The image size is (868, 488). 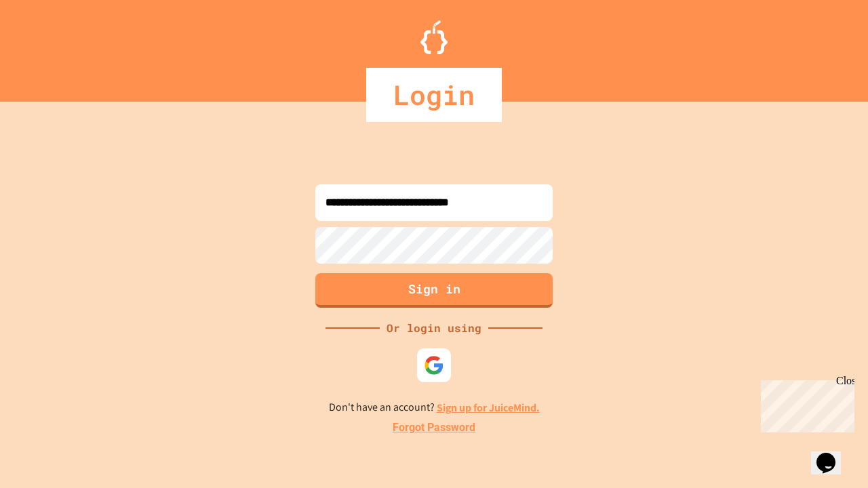 I want to click on div: Or login using, so click(x=434, y=328).